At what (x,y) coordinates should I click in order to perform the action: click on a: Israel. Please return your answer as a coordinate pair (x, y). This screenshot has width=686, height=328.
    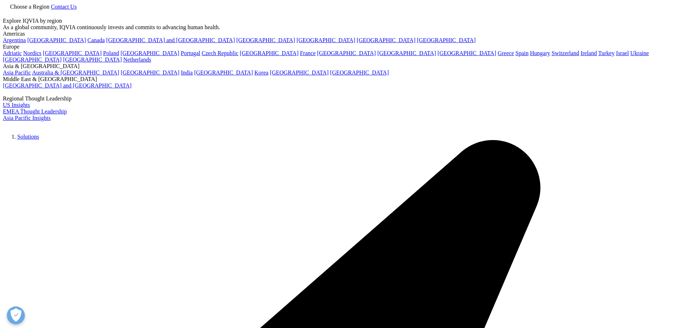
    Looking at the image, I should click on (622, 53).